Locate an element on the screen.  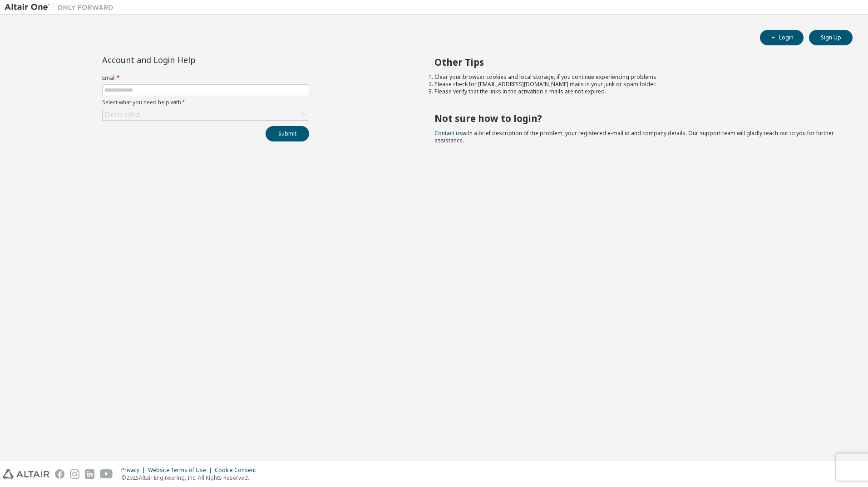
button: Sign Up is located at coordinates (831, 38).